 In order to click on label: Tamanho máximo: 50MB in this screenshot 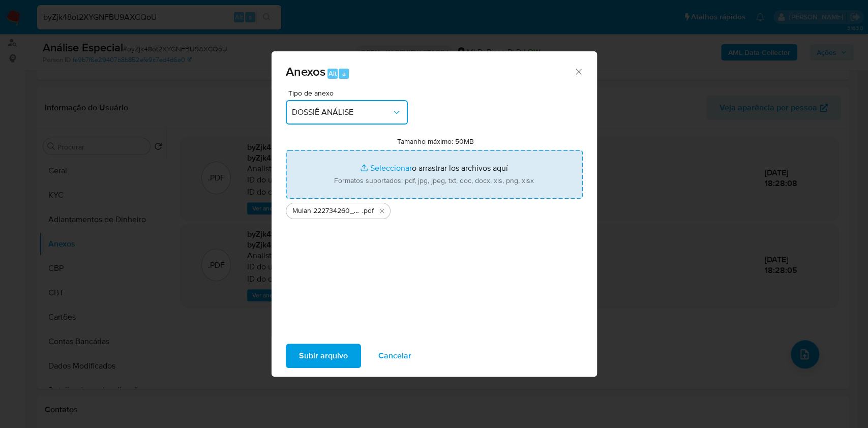, I will do `click(435, 142)`.